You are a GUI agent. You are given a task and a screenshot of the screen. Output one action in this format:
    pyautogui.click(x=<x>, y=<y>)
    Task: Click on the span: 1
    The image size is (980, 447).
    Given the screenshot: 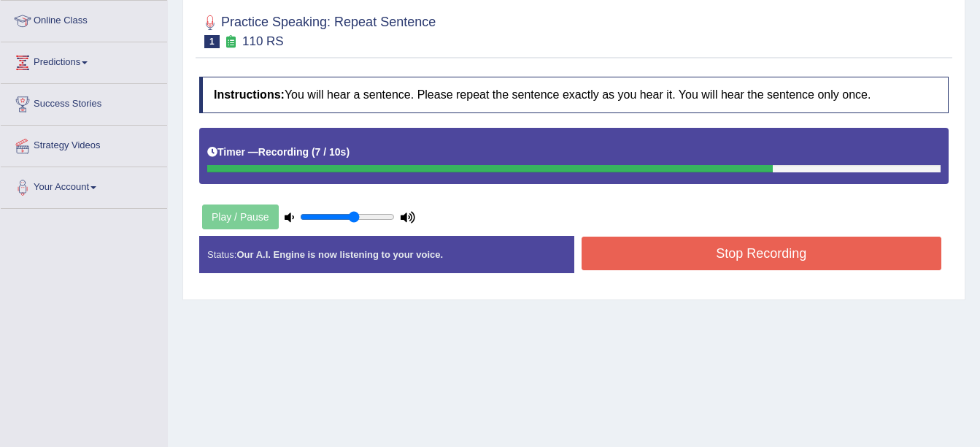 What is the action you would take?
    pyautogui.click(x=212, y=42)
    